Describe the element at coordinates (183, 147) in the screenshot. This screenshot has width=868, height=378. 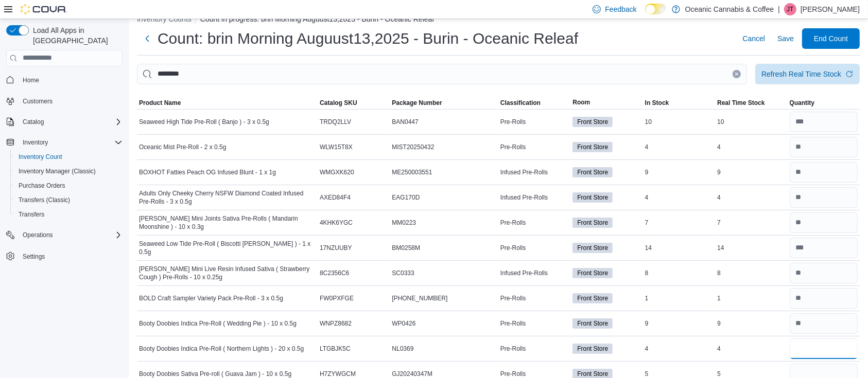
I see `span: Oceanic Mist Pre-Roll - 2 x 0.5g` at that location.